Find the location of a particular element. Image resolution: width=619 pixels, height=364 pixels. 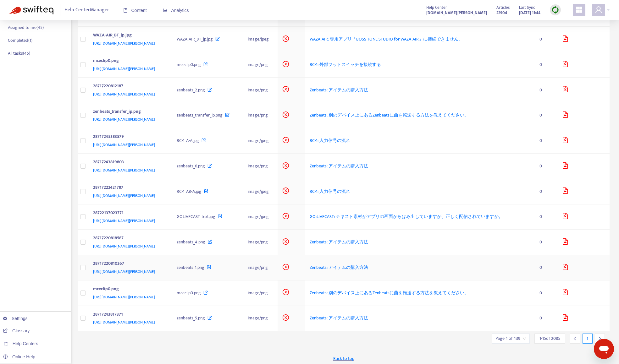

span: Help Center Manager is located at coordinates (87, 10).